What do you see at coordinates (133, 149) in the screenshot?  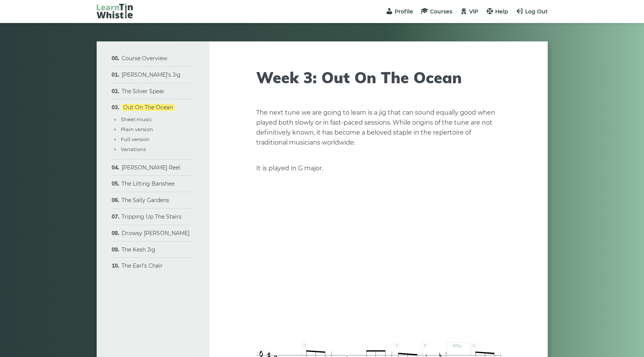 I see `a: Variations` at bounding box center [133, 149].